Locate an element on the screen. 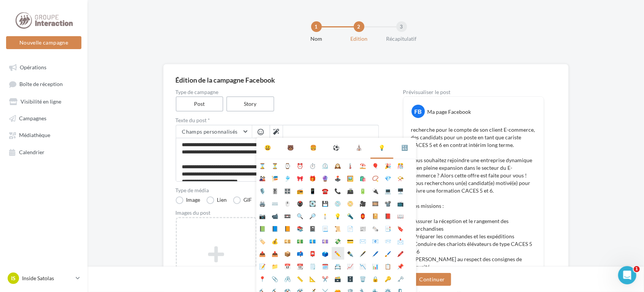 The image size is (644, 292). div: 3 is located at coordinates (402, 26).